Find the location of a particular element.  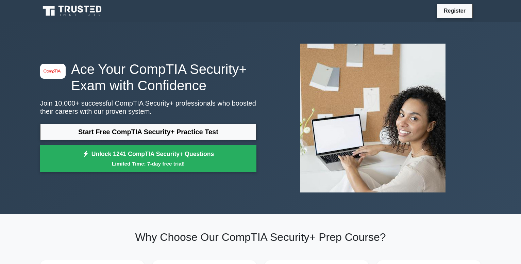

p: Join 10,000+ successful CompTIA Security+ professionals who boosted their careers with our proven... is located at coordinates (148, 107).